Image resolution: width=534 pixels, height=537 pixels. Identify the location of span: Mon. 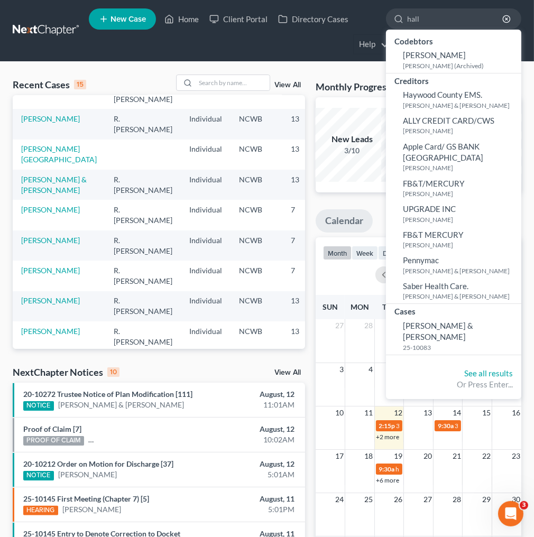
(359, 307).